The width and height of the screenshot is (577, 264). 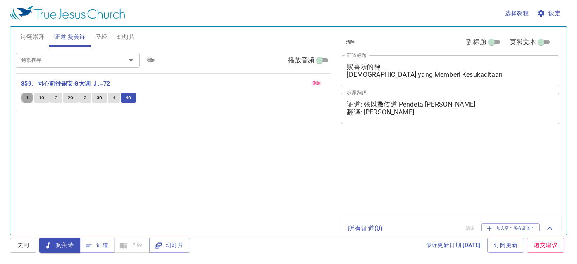 What do you see at coordinates (71, 98) in the screenshot?
I see `button: 2C` at bounding box center [71, 98].